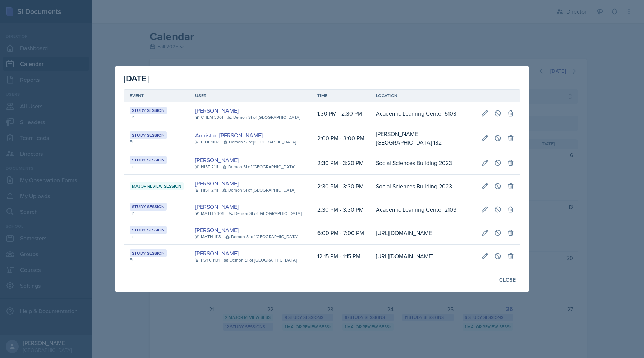 Image resolution: width=644 pixels, height=358 pixels. What do you see at coordinates (341, 233) in the screenshot?
I see `td: 6:00 PM - 7:00 PM` at bounding box center [341, 233].